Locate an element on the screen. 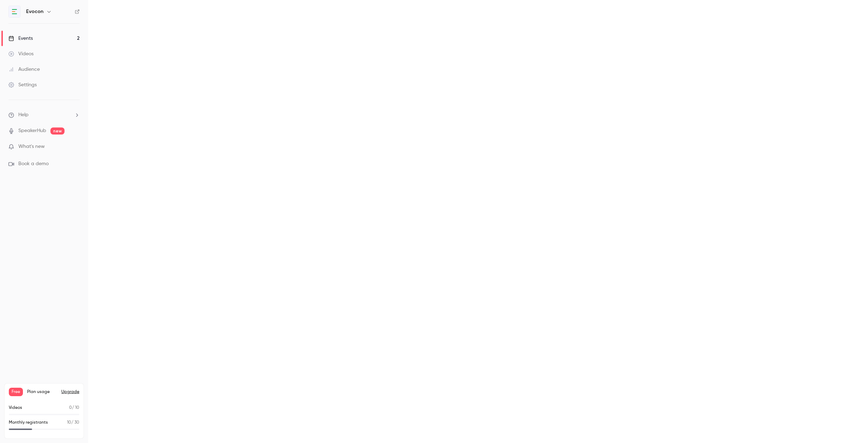 Image resolution: width=868 pixels, height=443 pixels. p: / 30 is located at coordinates (73, 423).